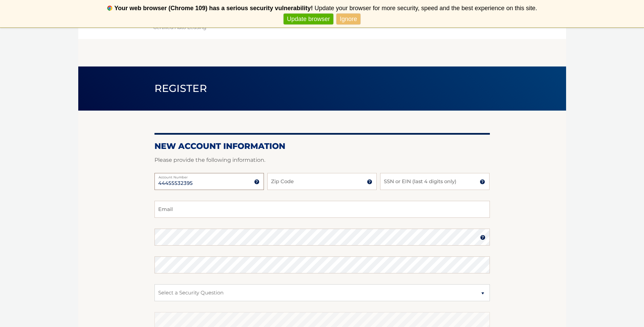 Image resolution: width=644 pixels, height=327 pixels. Describe the element at coordinates (348, 19) in the screenshot. I see `a: Ignore` at that location.